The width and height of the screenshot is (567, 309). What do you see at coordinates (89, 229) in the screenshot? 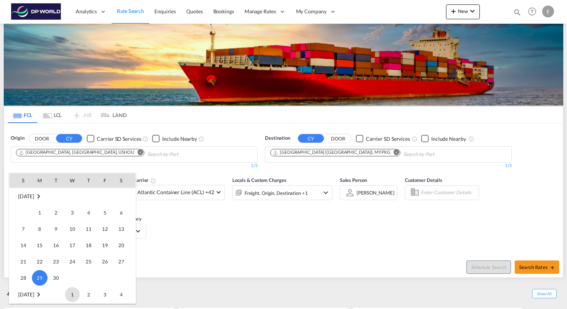
I see `td: Thursday September 11 2025` at bounding box center [89, 229].